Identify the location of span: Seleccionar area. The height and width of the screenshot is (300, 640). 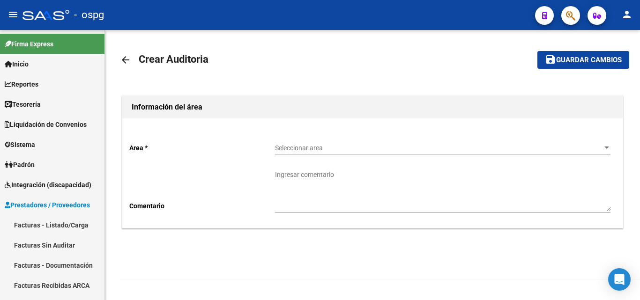
(439, 148).